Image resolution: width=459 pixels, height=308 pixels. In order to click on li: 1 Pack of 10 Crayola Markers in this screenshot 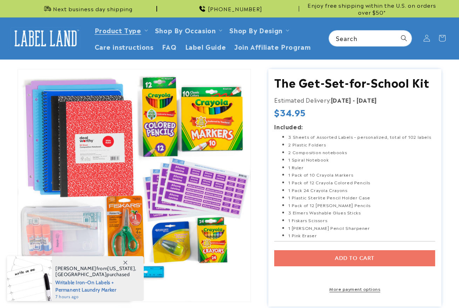, I will do `click(361, 175)`.